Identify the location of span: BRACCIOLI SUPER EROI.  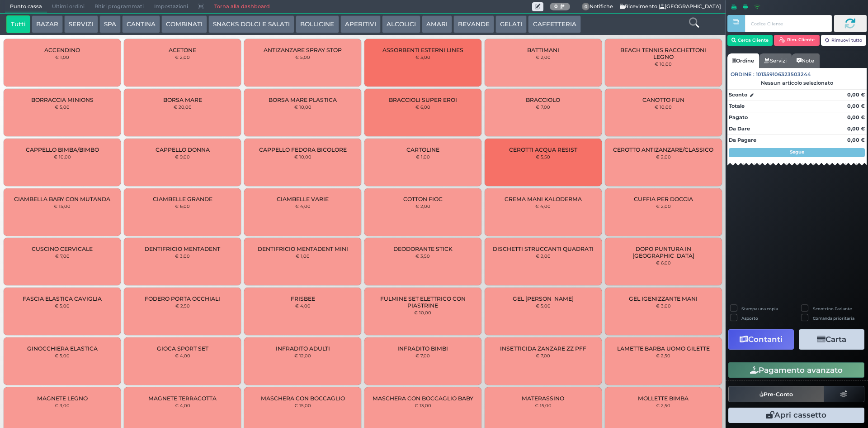
(422, 100).